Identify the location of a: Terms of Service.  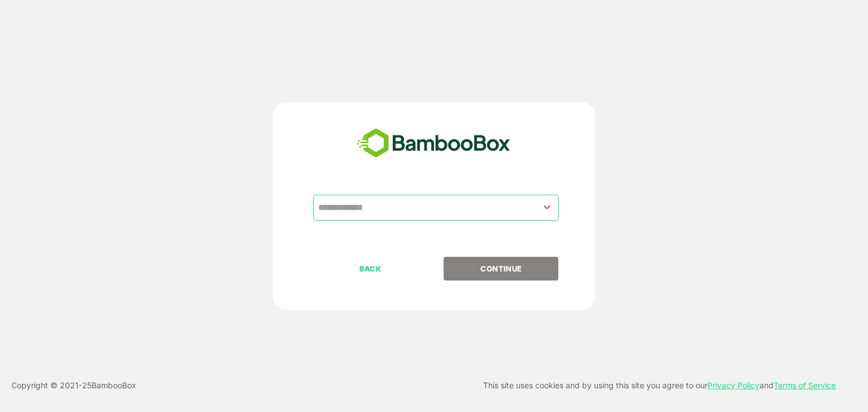
(804, 385).